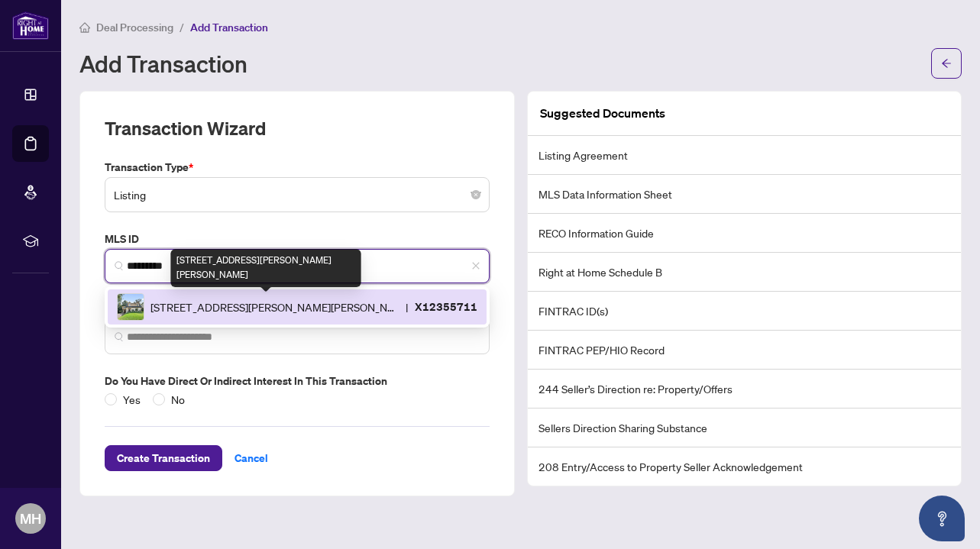 The image size is (980, 549). Describe the element at coordinates (475, 265) in the screenshot. I see `span: close` at that location.